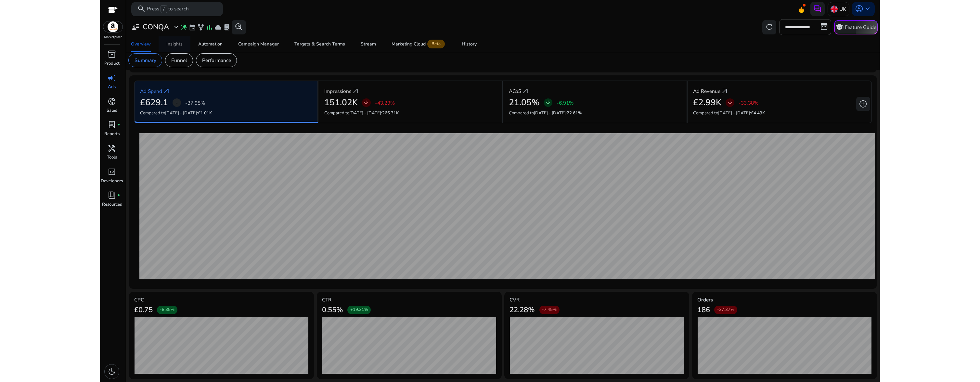  What do you see at coordinates (522, 310) in the screenshot?
I see `h3: 22.28%` at bounding box center [522, 310].